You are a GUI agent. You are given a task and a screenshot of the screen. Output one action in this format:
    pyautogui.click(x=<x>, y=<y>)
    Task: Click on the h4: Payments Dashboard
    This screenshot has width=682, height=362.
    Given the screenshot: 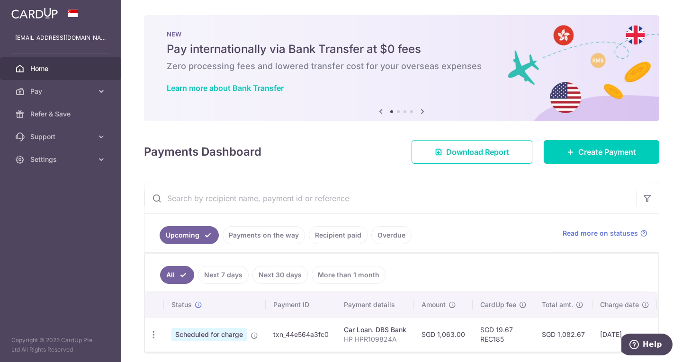 What is the action you would take?
    pyautogui.click(x=203, y=152)
    